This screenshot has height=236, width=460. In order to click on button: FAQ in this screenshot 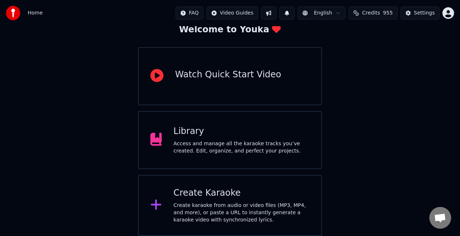, I will do `click(189, 13)`.